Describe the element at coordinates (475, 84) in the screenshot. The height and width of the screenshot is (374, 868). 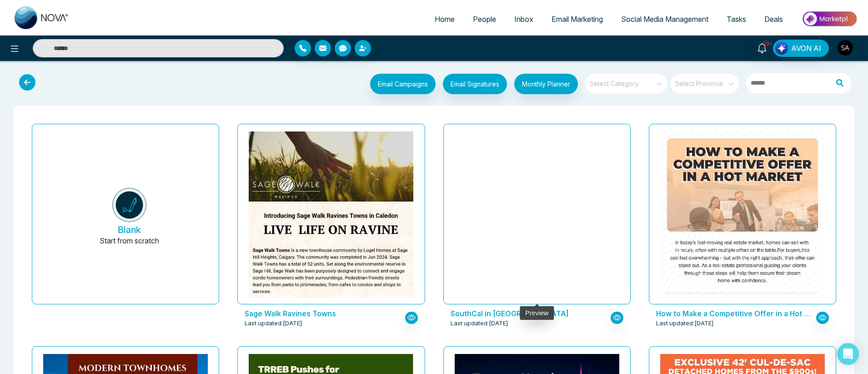
I see `button: Email Signatures` at that location.